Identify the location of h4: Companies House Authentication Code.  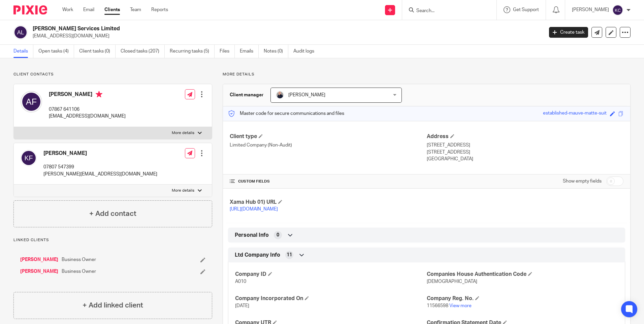
(523, 274).